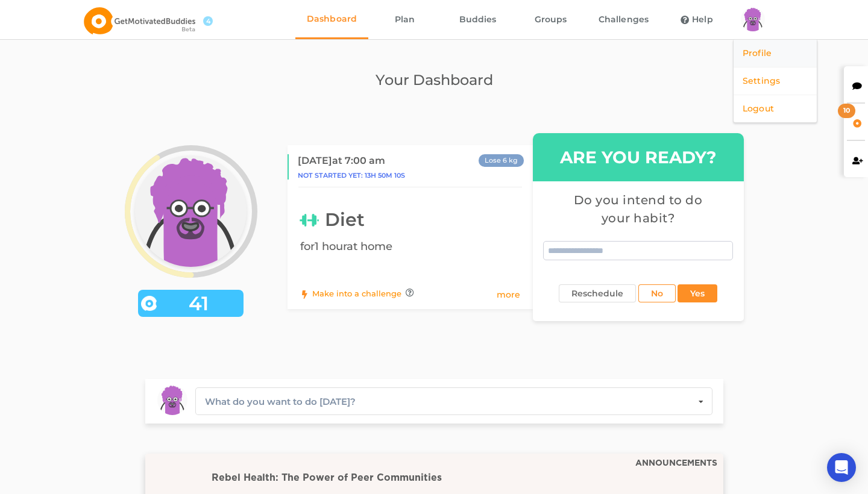 Image resolution: width=868 pixels, height=494 pixels. I want to click on span: 4, so click(208, 21).